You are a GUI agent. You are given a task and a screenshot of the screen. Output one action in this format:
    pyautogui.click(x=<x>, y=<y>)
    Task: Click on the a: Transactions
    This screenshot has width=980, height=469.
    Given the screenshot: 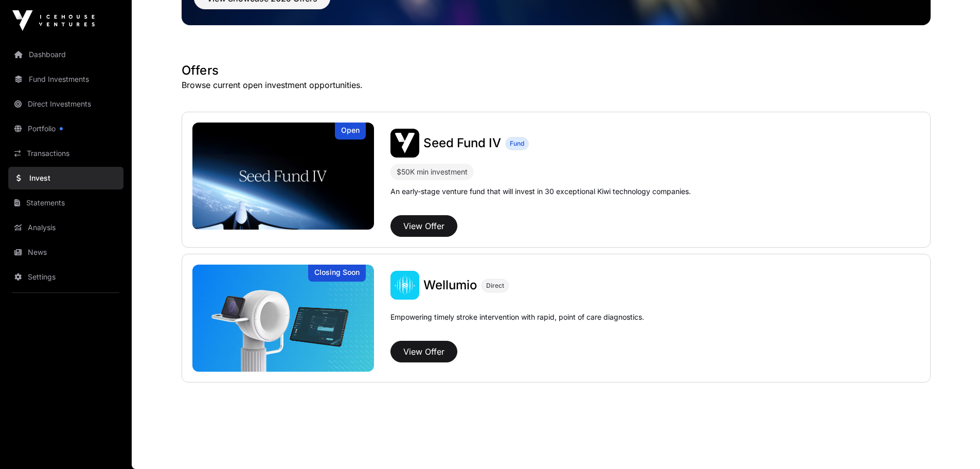 What is the action you would take?
    pyautogui.click(x=66, y=153)
    